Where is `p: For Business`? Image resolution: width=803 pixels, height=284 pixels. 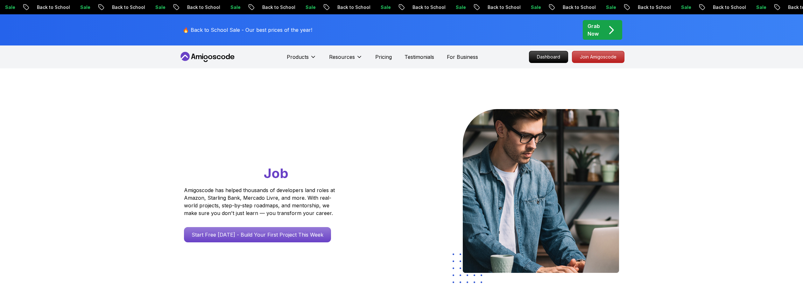
p: For Business is located at coordinates (462, 57).